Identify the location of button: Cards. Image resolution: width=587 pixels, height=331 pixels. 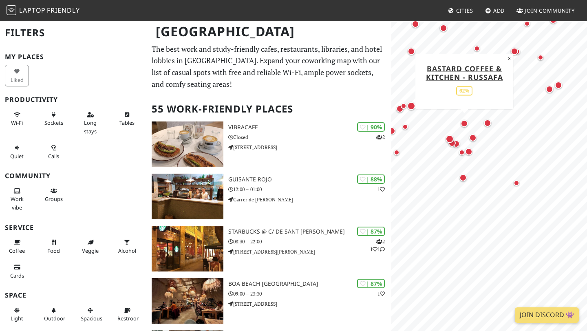
(17, 271).